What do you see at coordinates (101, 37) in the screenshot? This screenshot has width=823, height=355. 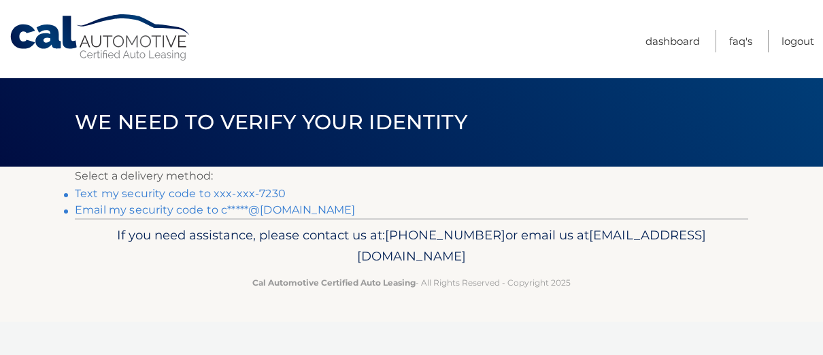 I see `a: Cal Automotive` at bounding box center [101, 37].